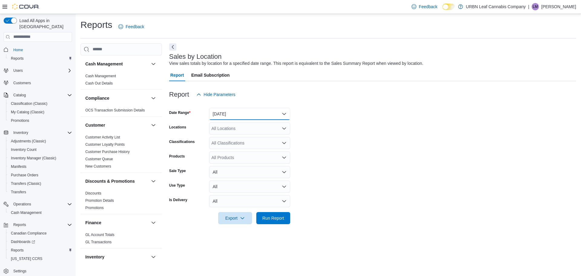 The image size is (581, 276). I want to click on span: Washington CCRS, so click(40, 258).